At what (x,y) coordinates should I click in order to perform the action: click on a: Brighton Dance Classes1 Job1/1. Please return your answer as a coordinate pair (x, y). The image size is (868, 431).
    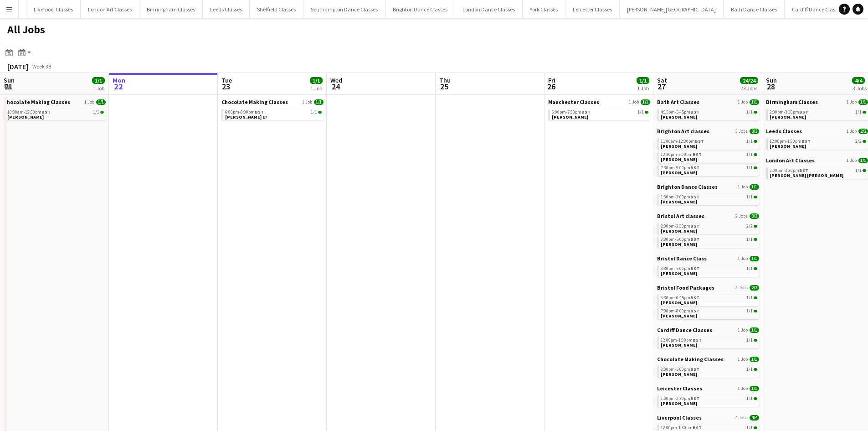
    Looking at the image, I should click on (708, 186).